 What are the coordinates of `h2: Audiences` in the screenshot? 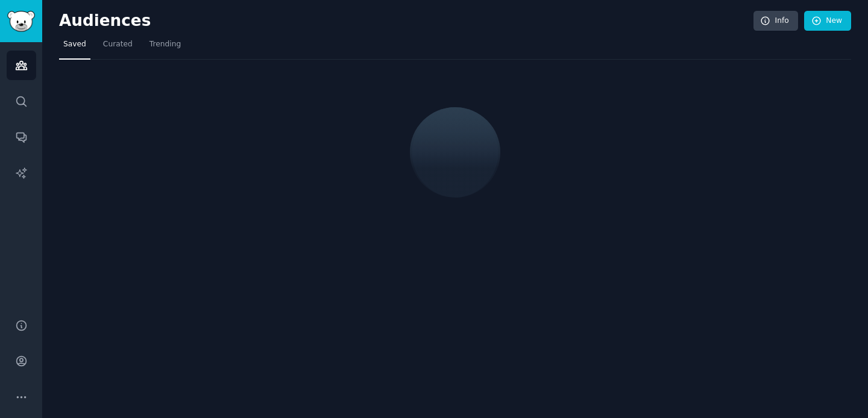 It's located at (406, 21).